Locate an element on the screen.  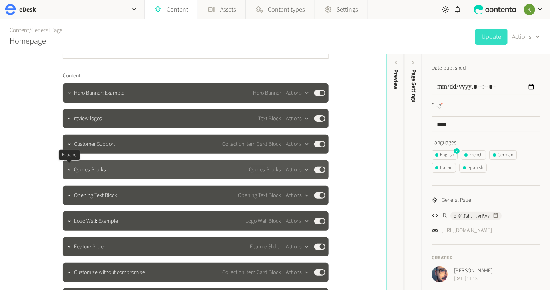
a: Content is located at coordinates (19, 30).